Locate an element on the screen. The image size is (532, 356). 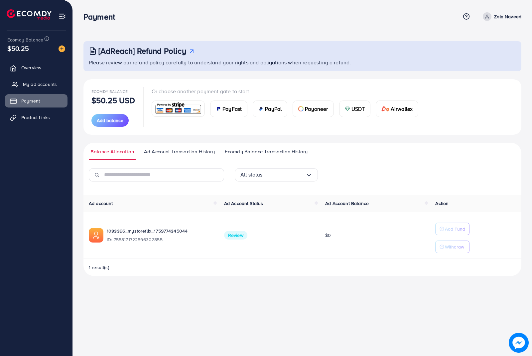
span: Overview is located at coordinates (31, 68).